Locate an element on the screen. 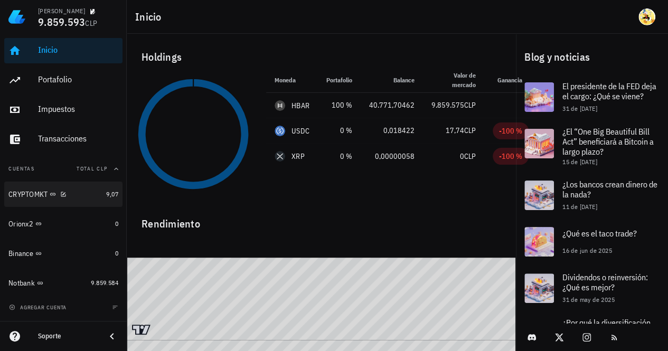 The width and height of the screenshot is (668, 351). span: Ganancia is located at coordinates (513, 80).